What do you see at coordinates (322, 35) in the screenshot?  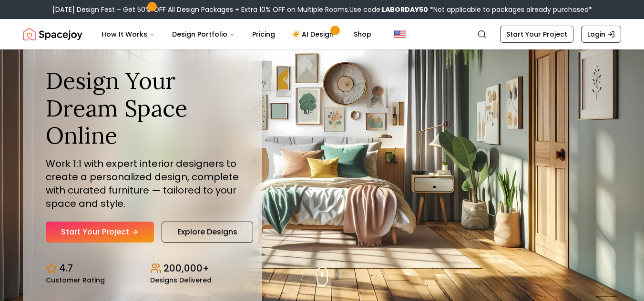 I see `nav: Global` at bounding box center [322, 35].